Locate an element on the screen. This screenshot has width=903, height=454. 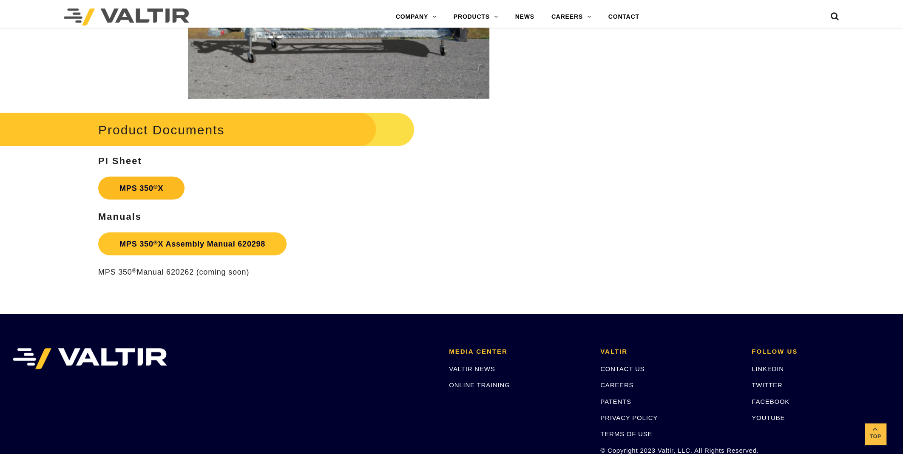
a: MPS 350®X Assembly Manual 620298 is located at coordinates (192, 244).